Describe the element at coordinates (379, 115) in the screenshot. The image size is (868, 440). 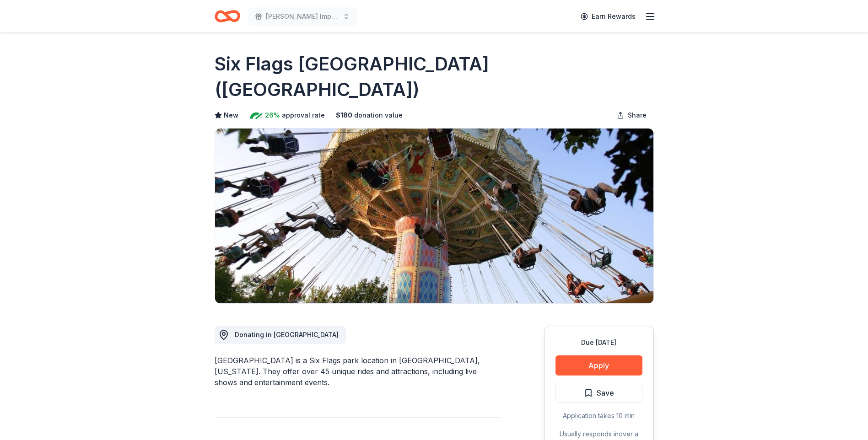
I see `span: donation value` at that location.